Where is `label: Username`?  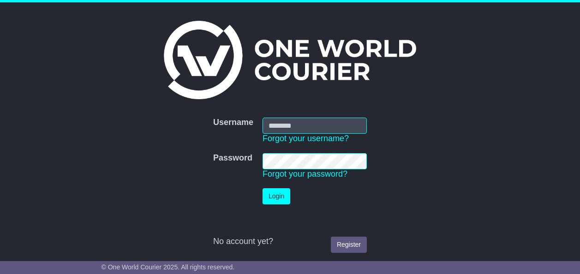
label: Username is located at coordinates (233, 123).